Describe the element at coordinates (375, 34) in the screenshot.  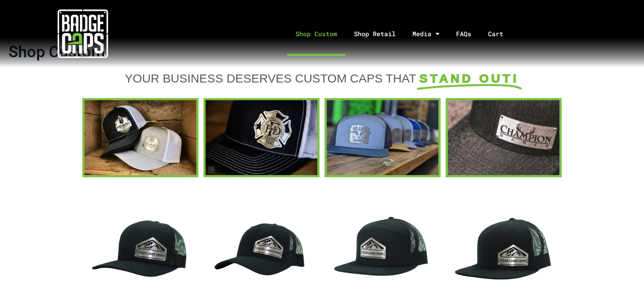
I see `a: Shop Retail` at that location.